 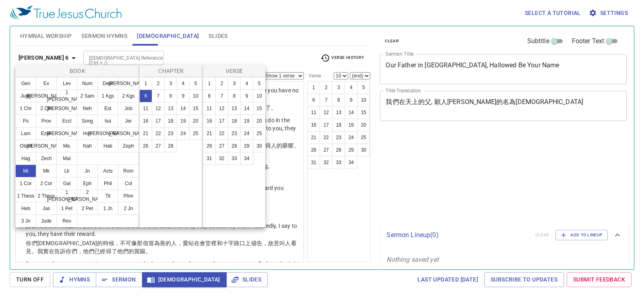 I want to click on button: 1 Kgs, so click(x=108, y=96).